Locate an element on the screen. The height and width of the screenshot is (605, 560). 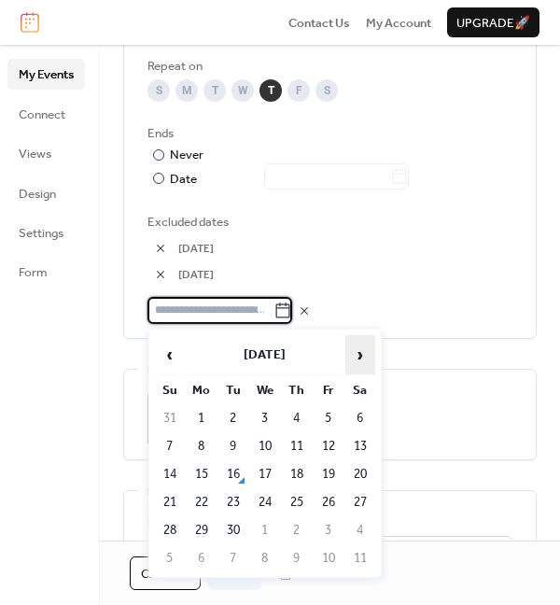
td: 18 is located at coordinates (297, 475).